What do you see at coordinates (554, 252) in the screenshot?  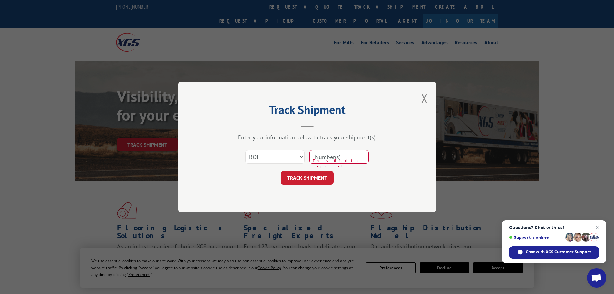 I see `div: Chat with XGS Customer Support` at bounding box center [554, 252].